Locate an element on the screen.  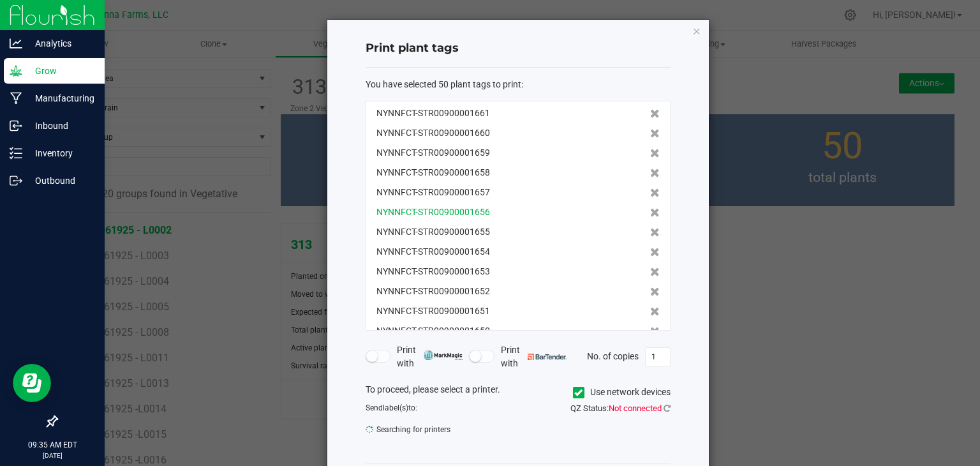
p: Inbound is located at coordinates (60, 126).